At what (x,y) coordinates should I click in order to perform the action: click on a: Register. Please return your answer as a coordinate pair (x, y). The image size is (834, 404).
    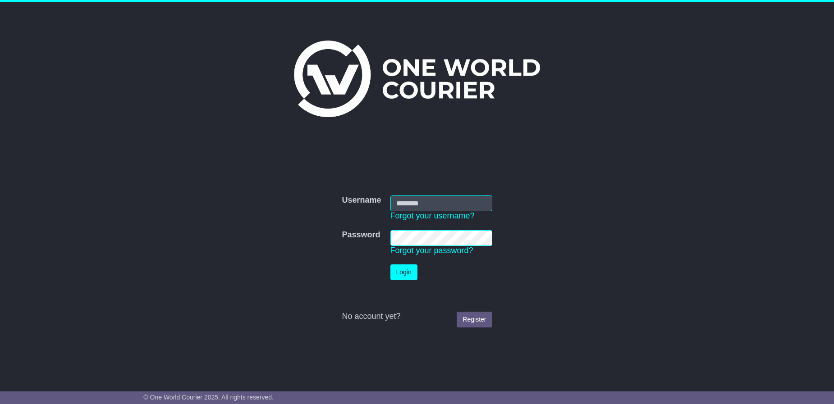
    Looking at the image, I should click on (474, 319).